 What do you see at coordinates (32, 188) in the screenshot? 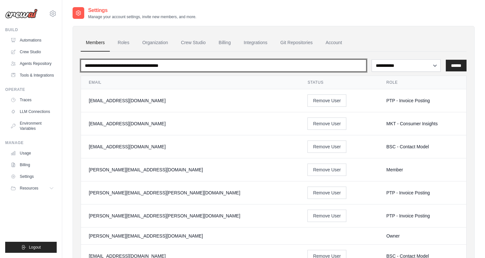
I see `button: Resources` at bounding box center [32, 188].